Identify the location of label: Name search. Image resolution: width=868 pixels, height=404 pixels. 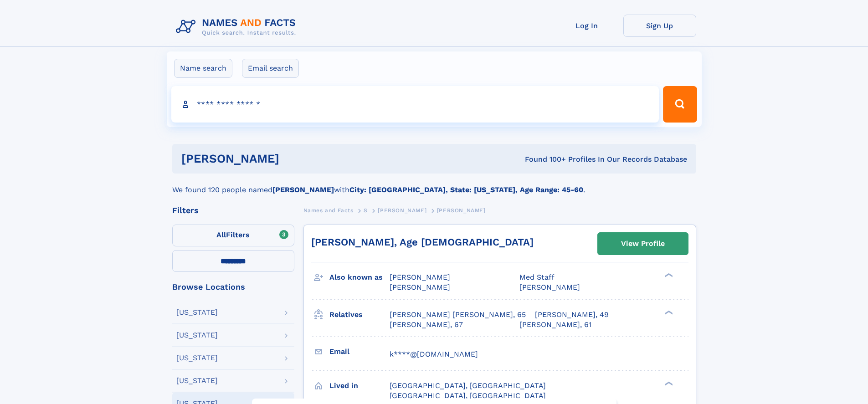
(203, 68).